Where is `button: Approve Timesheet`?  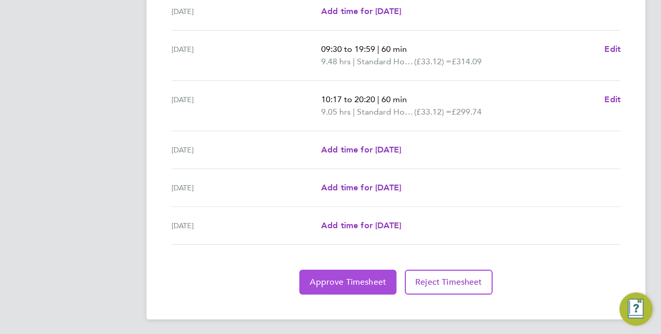
button: Approve Timesheet is located at coordinates (347, 282).